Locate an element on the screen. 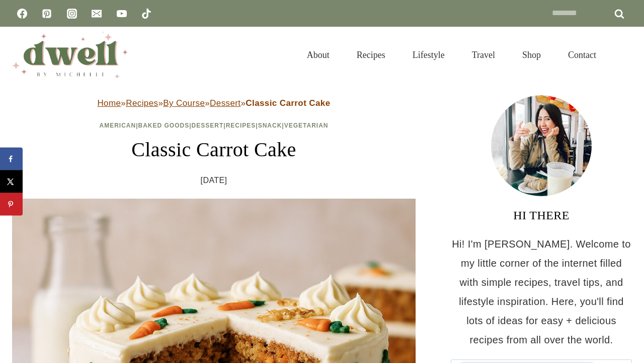  a: Lifestyle is located at coordinates (429, 55).